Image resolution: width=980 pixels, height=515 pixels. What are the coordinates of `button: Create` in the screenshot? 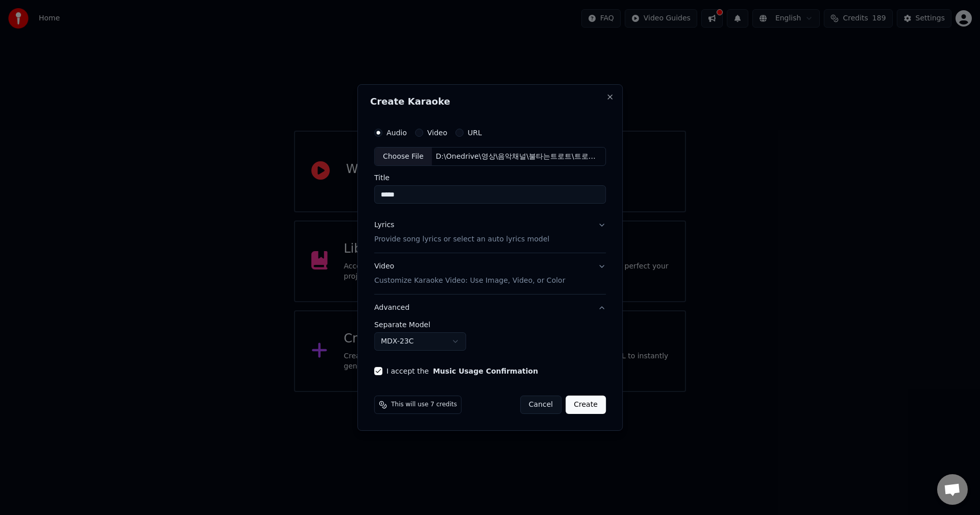 It's located at (585, 404).